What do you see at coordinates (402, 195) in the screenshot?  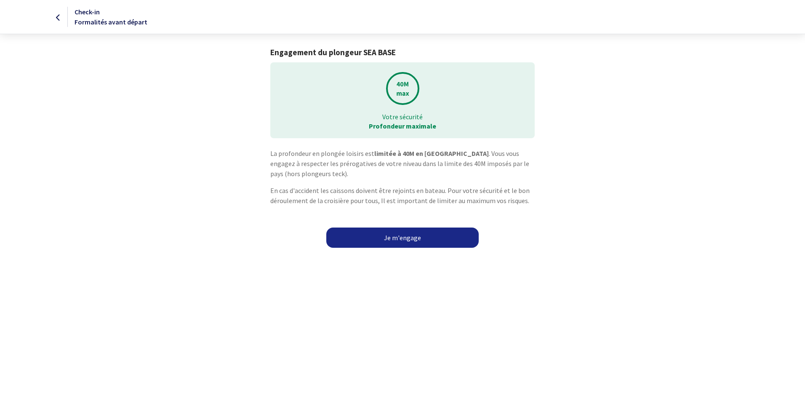 I see `p: En cas d'accident les caissons doivent être rejoints en bateau. Pour votre sécurité et le bon dér...` at bounding box center [402, 195].